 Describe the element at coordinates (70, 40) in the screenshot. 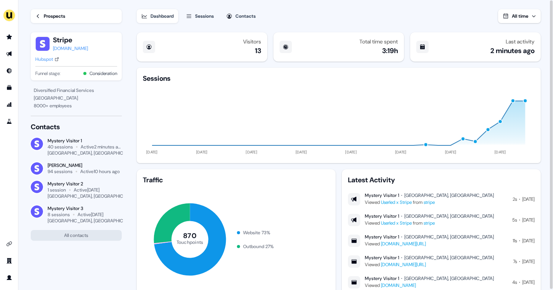

I see `button: Stripe` at that location.